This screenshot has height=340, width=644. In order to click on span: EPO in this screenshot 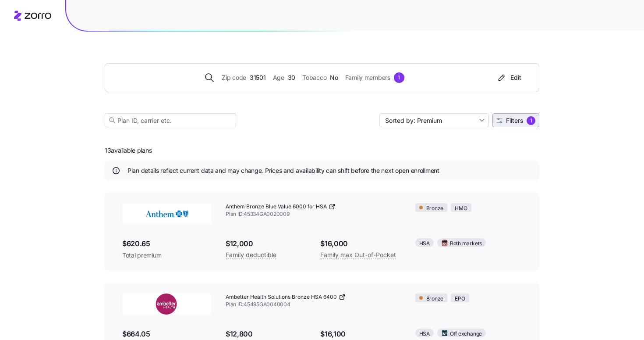, I will do `click(460, 299)`.